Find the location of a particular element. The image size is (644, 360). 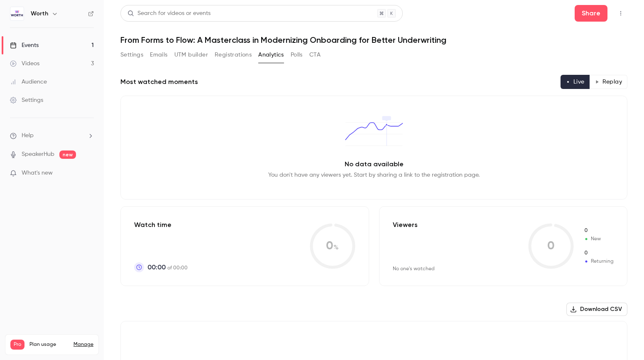

div: Videos is located at coordinates (24, 63).